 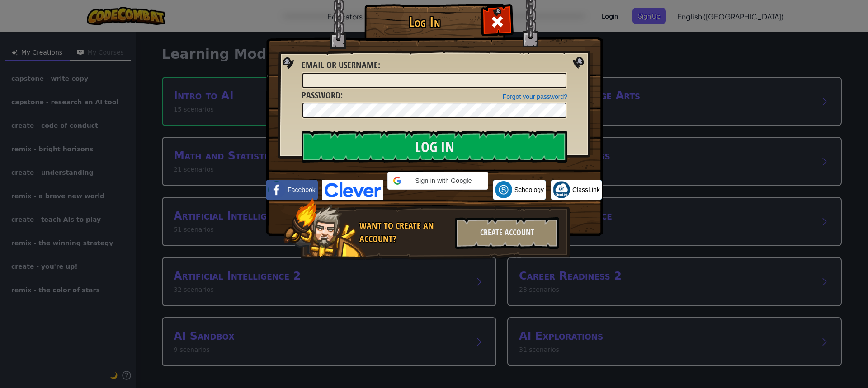 What do you see at coordinates (443, 181) in the screenshot?
I see `span: Sign in with Google` at bounding box center [443, 181].